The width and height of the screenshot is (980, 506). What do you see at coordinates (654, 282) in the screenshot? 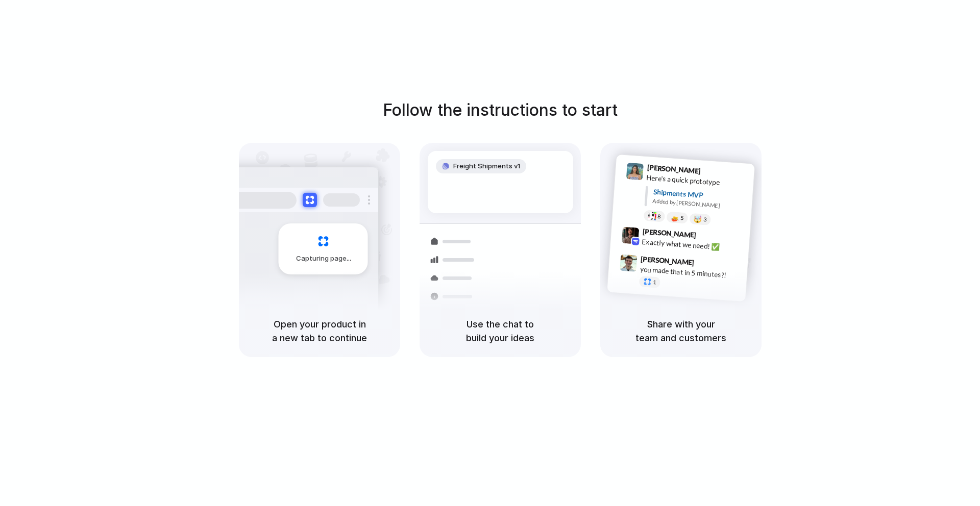
I see `span: 1` at bounding box center [654, 282].